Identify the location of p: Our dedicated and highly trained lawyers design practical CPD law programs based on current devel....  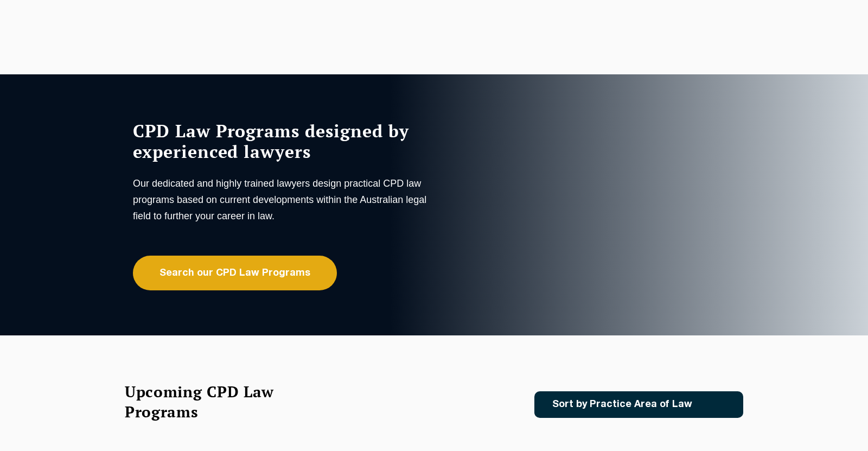
(282, 200).